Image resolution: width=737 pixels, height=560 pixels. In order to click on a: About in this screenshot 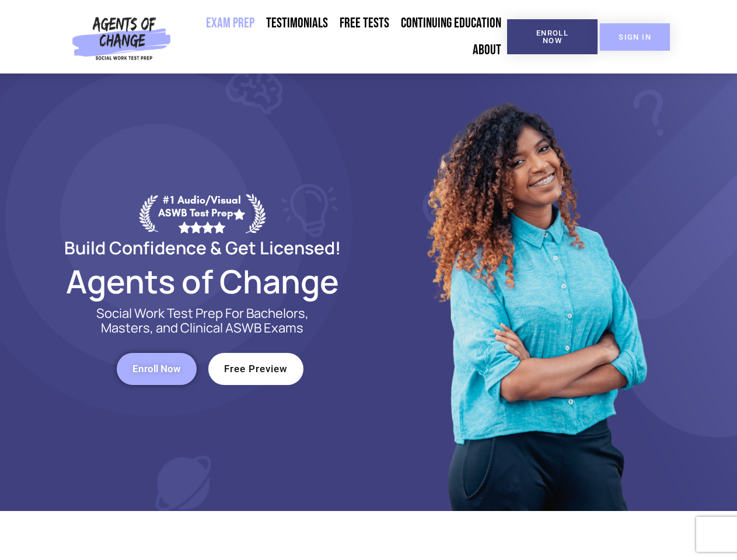, I will do `click(486, 50)`.